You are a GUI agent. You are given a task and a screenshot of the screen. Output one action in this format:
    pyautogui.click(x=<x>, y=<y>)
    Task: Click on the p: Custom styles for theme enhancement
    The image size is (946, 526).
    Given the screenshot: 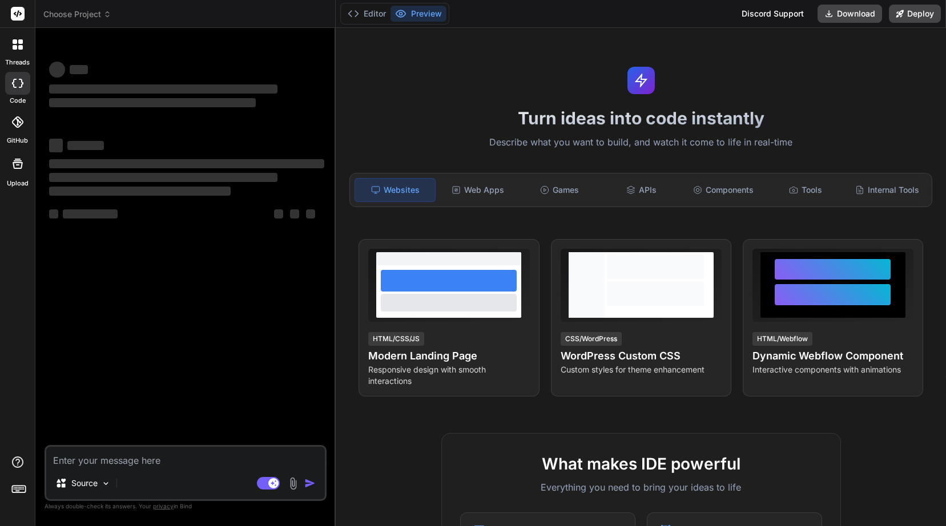 What is the action you would take?
    pyautogui.click(x=641, y=370)
    